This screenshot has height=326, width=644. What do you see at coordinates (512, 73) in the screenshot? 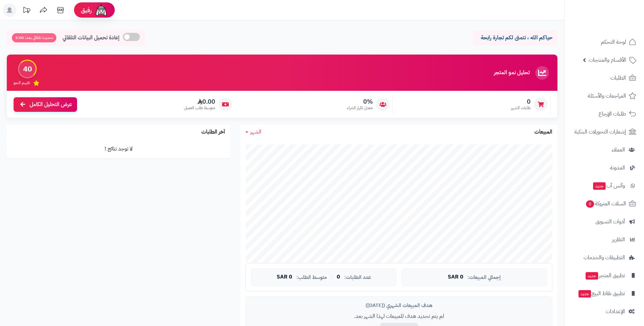
I see `h3: تحليل نمو المتجر` at bounding box center [512, 73].